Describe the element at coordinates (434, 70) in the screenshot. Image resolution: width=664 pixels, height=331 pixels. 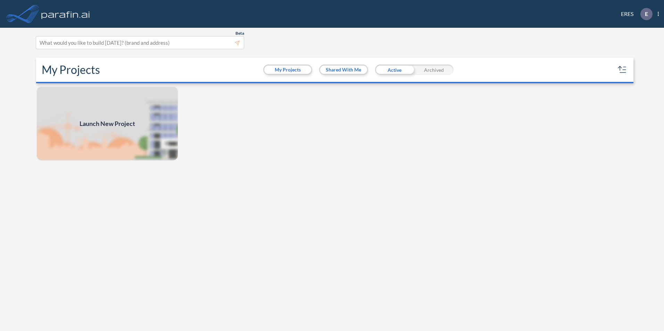
I see `div: Archived` at that location.